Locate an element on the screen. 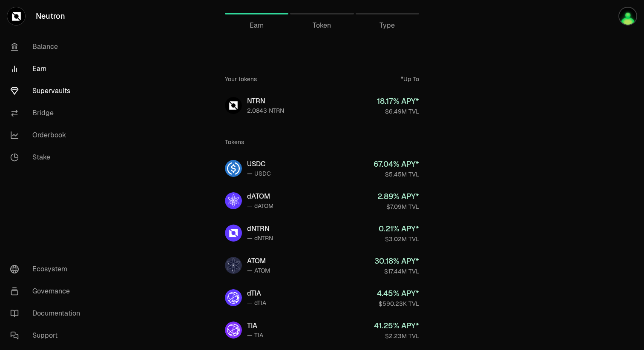 This screenshot has height=350, width=644. div: USDC is located at coordinates (259, 164).